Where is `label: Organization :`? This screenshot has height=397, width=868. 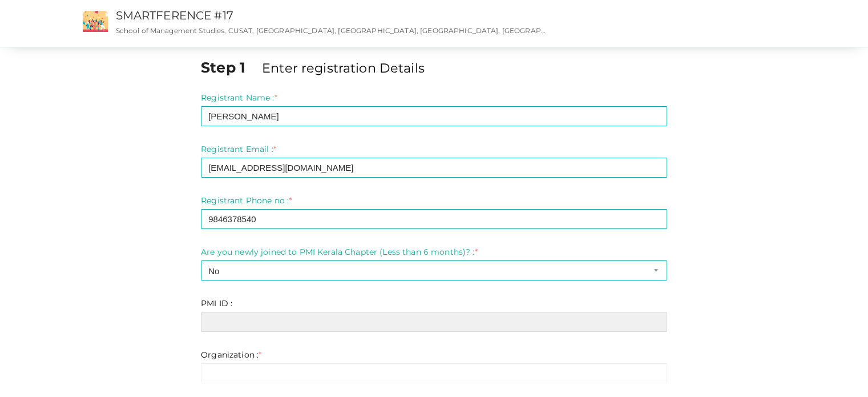
label: Organization : is located at coordinates (231, 355).